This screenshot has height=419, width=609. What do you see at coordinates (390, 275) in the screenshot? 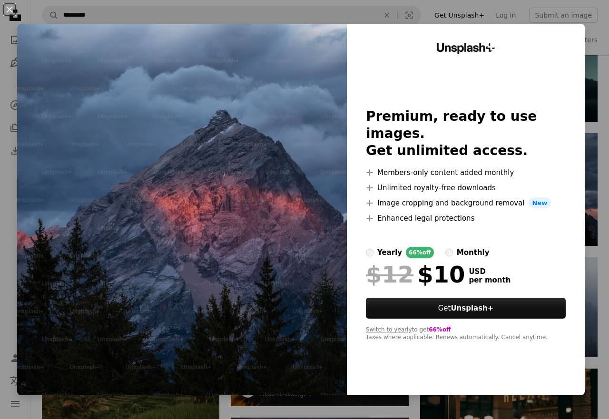
I see `span: $12` at bounding box center [390, 275].